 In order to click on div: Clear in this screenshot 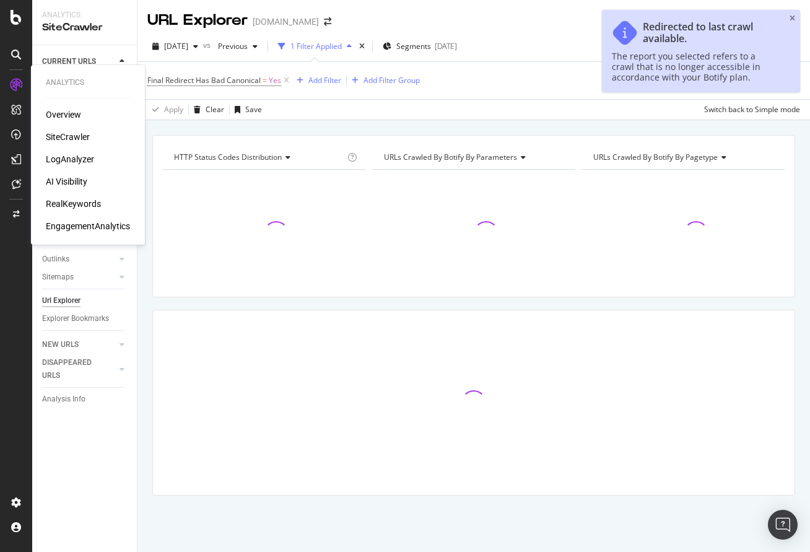, I will do `click(215, 109)`.